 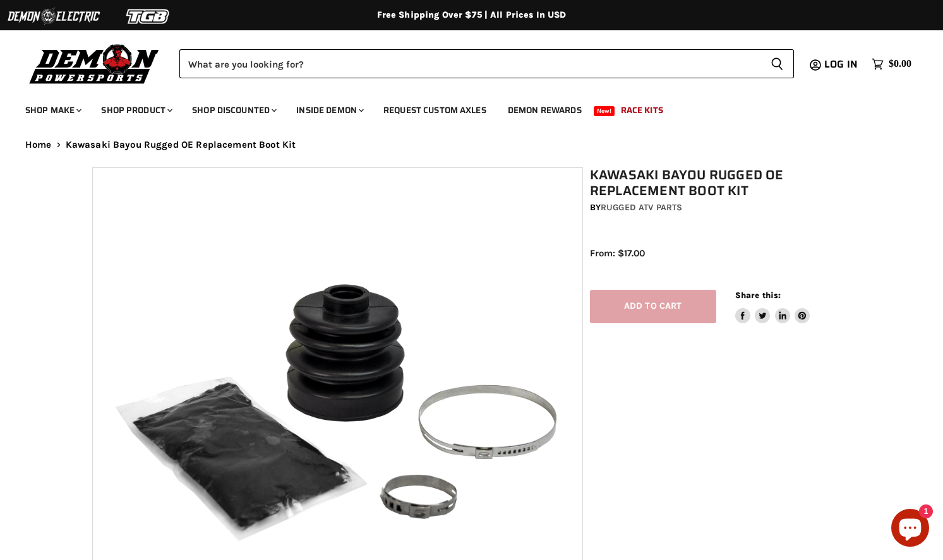 What do you see at coordinates (53, 17) in the screenshot?
I see `img: Demon Electric Logo 2` at bounding box center [53, 17].